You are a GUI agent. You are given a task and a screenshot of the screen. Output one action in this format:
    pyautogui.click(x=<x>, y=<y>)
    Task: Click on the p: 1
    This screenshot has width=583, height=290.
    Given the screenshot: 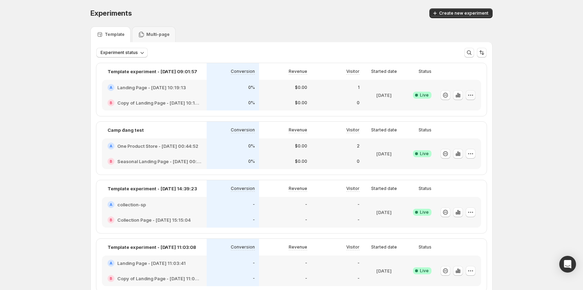 What is the action you would take?
    pyautogui.click(x=358, y=88)
    